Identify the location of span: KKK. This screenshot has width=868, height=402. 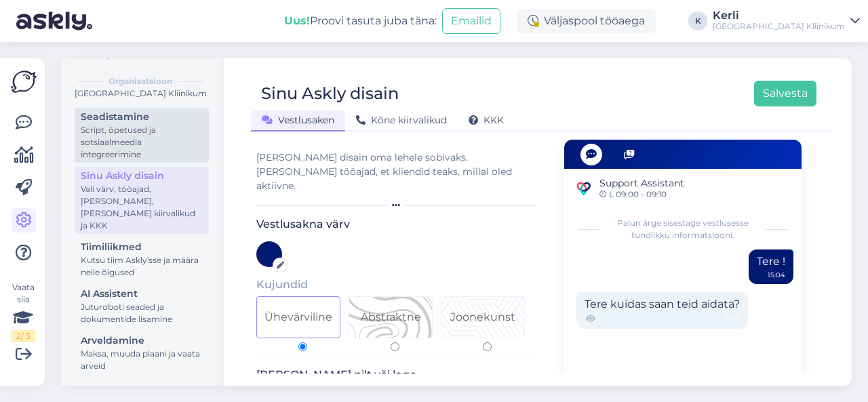
(486, 120).